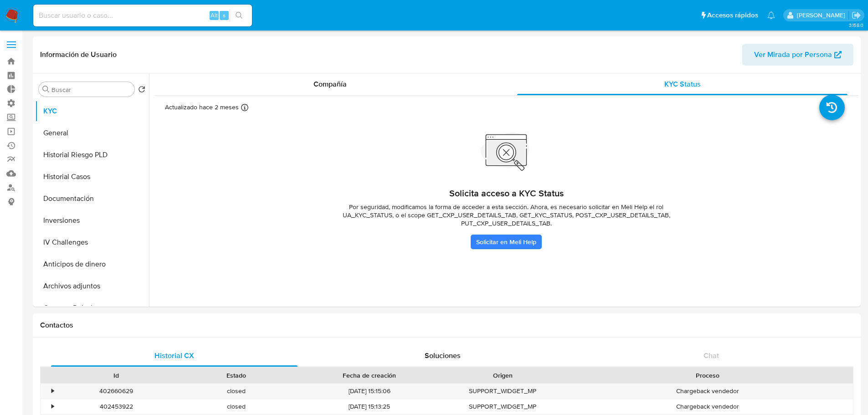 The image size is (868, 415). Describe the element at coordinates (214, 15) in the screenshot. I see `span: Alt` at that location.